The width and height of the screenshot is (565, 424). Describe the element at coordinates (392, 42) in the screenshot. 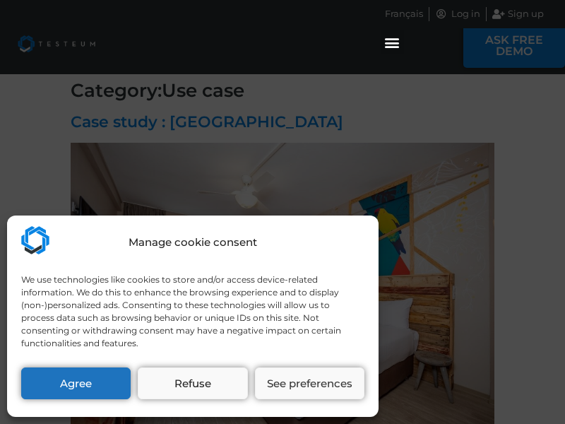

I see `div: Menu Toggle` at that location.